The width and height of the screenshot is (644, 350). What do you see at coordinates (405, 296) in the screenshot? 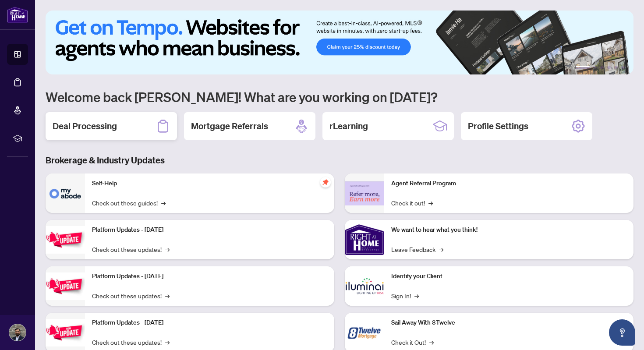
I see `a: Sign In!→` at bounding box center [405, 296].